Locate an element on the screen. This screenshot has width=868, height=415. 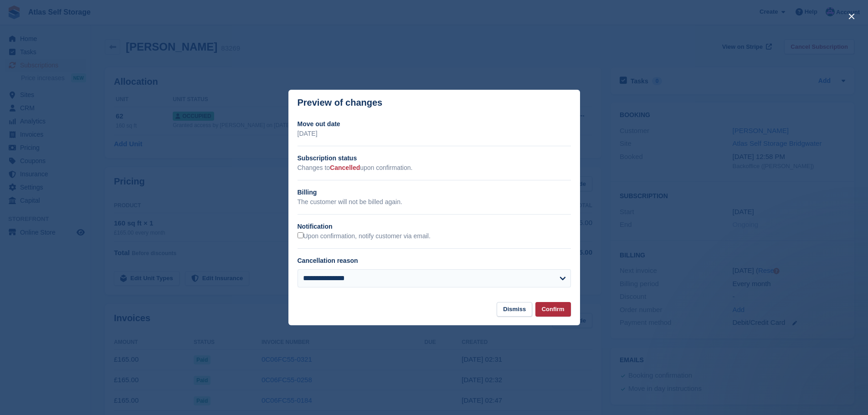
span: Cancelled is located at coordinates (345, 168).